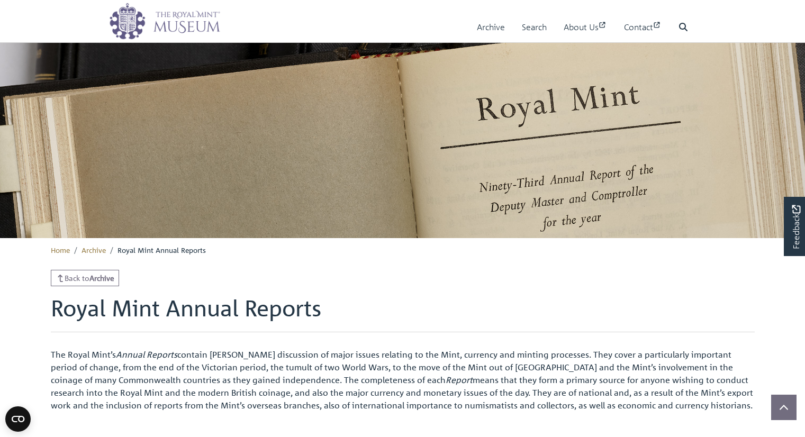  I want to click on a: Back toArchive, so click(85, 278).